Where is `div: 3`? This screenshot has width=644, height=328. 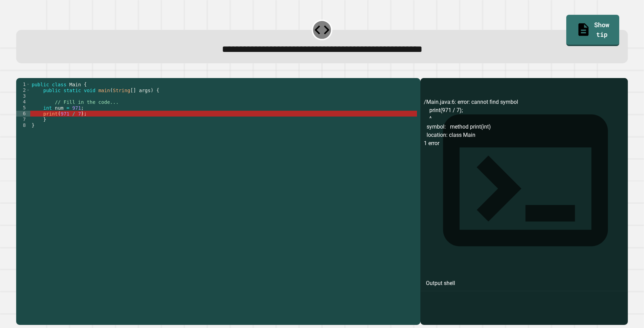
div: 3 is located at coordinates (23, 96).